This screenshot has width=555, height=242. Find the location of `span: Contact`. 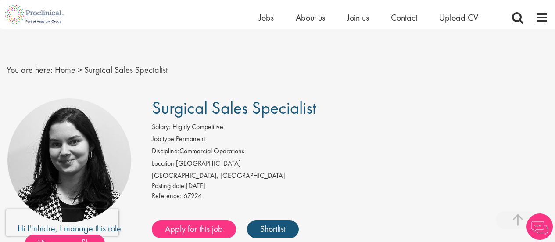

span: Contact is located at coordinates (404, 18).